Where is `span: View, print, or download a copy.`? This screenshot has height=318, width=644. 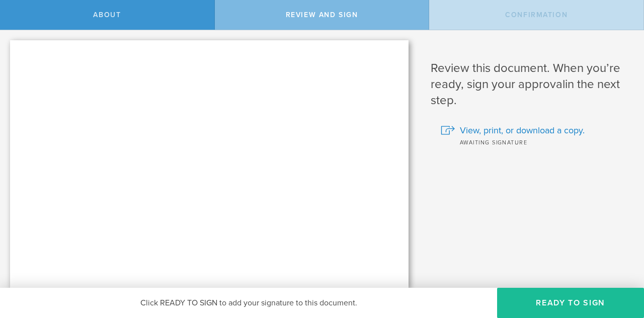
span: View, print, or download a copy. is located at coordinates (522, 130).